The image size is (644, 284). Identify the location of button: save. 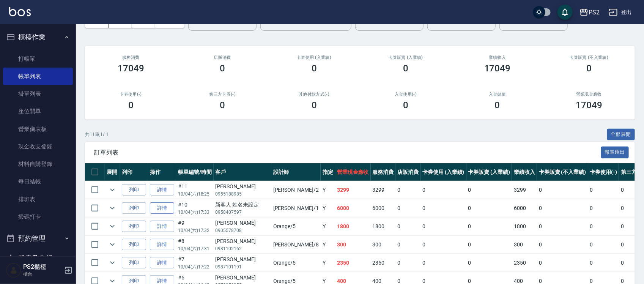
(565, 12).